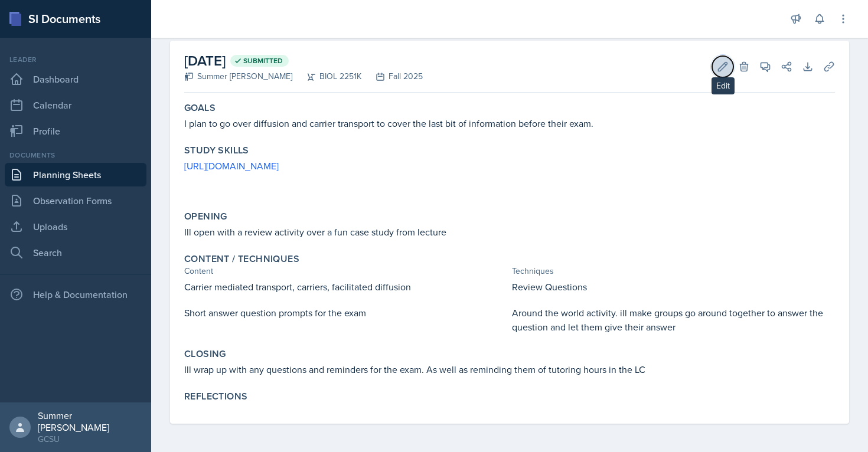 The height and width of the screenshot is (452, 868). What do you see at coordinates (75, 60) in the screenshot?
I see `div: Leader` at bounding box center [75, 60].